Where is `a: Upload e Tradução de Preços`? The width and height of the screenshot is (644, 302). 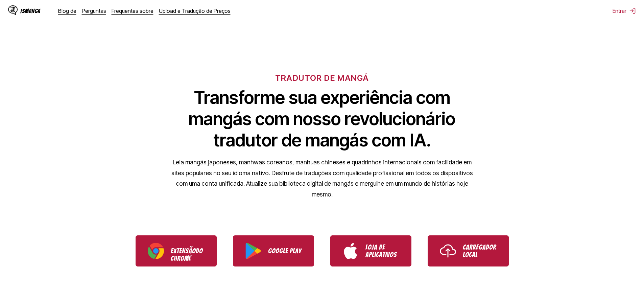 a: Upload e Tradução de Preços is located at coordinates (195, 11).